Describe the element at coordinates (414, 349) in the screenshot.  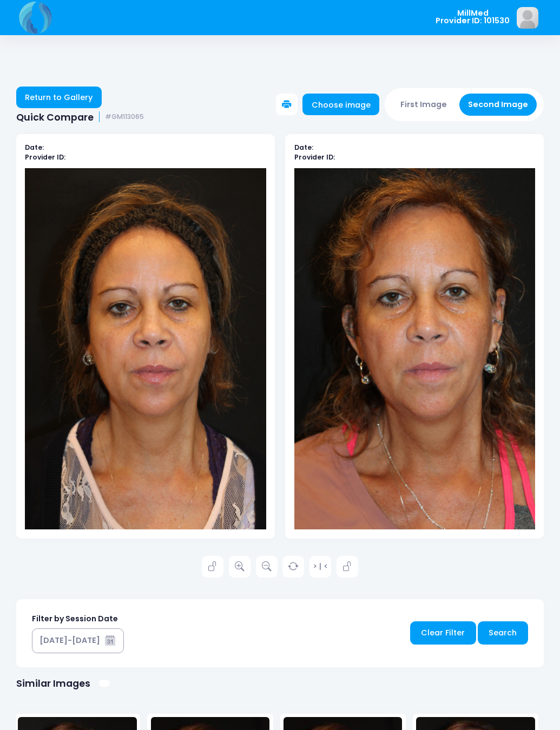
I see `img: compare-img2` at that location.